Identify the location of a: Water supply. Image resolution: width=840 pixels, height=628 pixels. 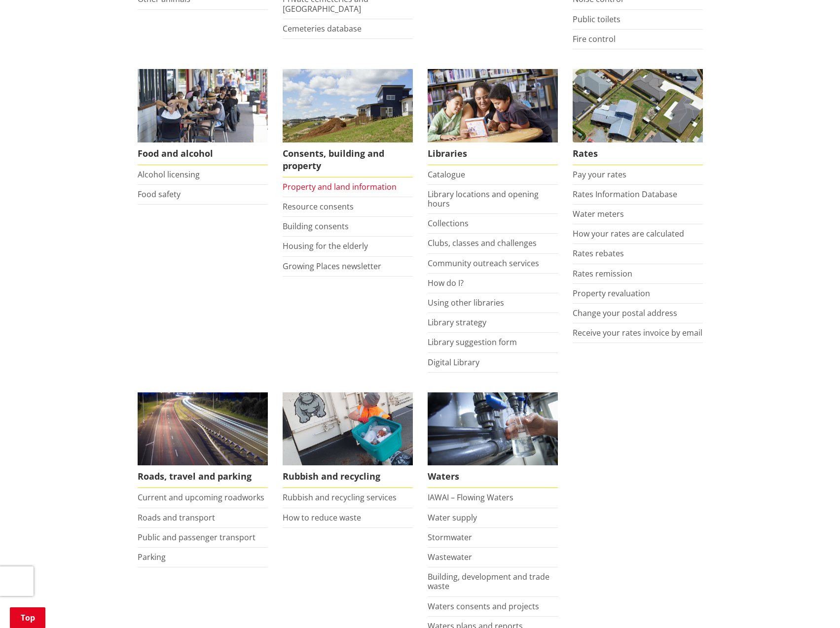
(452, 518).